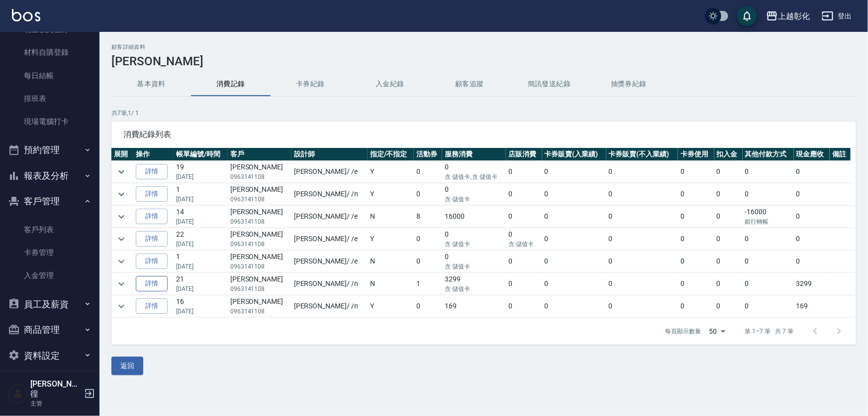  What do you see at coordinates (50, 52) in the screenshot?
I see `a: 材料自購登錄` at bounding box center [50, 52].